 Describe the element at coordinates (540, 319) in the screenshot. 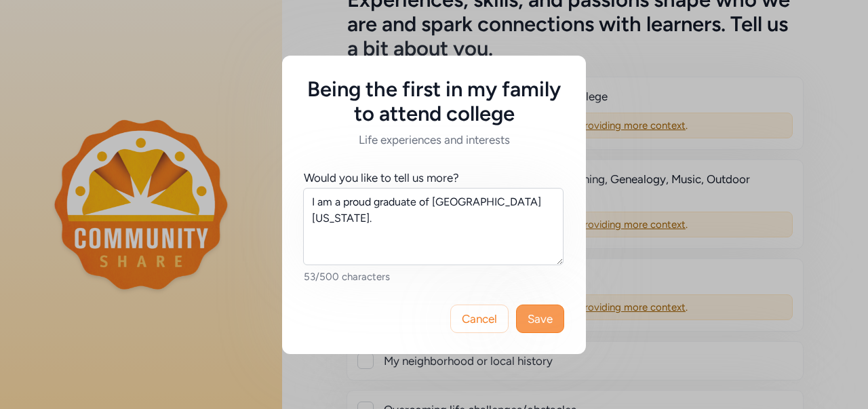

I see `span: Save` at that location.